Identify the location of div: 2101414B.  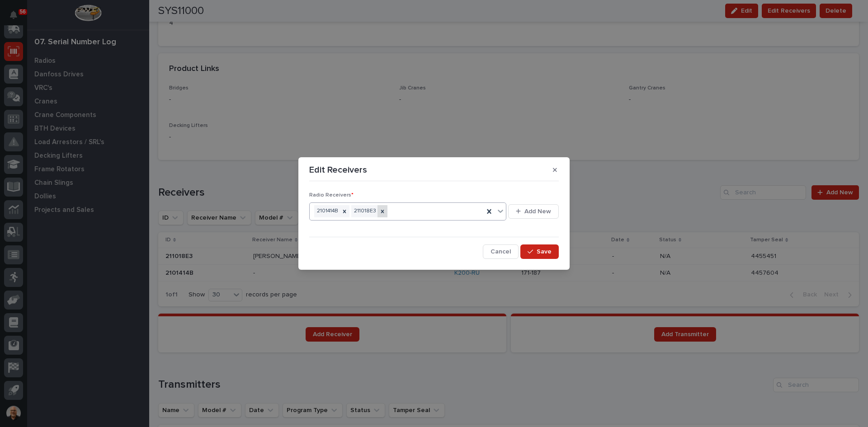
(327, 211).